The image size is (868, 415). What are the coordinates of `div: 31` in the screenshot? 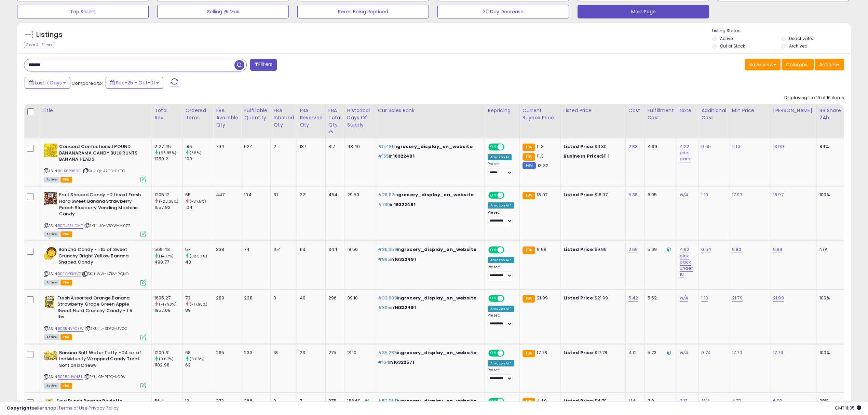 It's located at (282, 195).